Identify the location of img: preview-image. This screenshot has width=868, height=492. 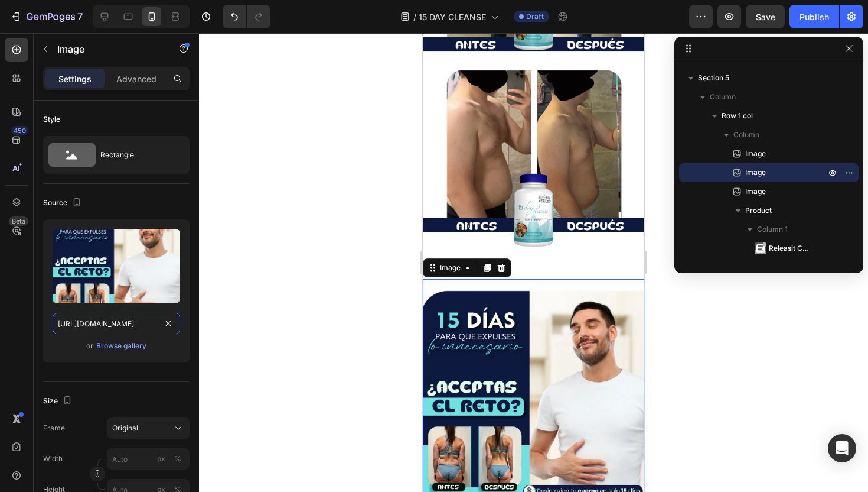
(117, 266).